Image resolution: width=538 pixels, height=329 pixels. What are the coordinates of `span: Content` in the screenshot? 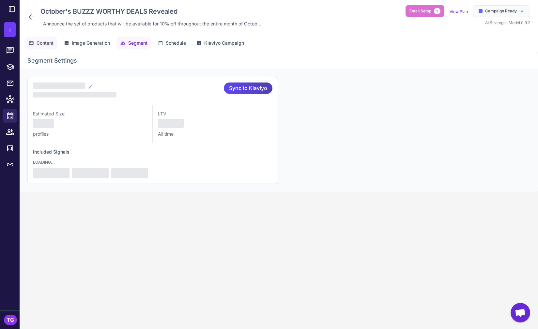 It's located at (45, 43).